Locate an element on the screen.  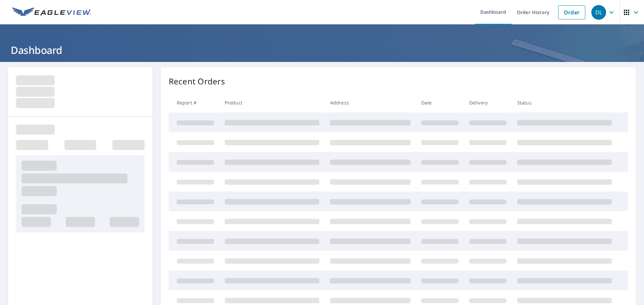
h1: Dashboard is located at coordinates (322, 50).